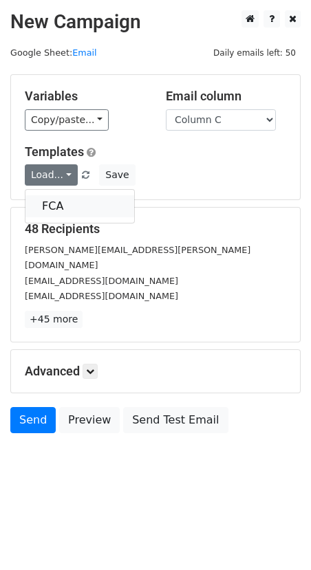 The image size is (311, 570). What do you see at coordinates (226, 96) in the screenshot?
I see `h5: Email column` at bounding box center [226, 96].